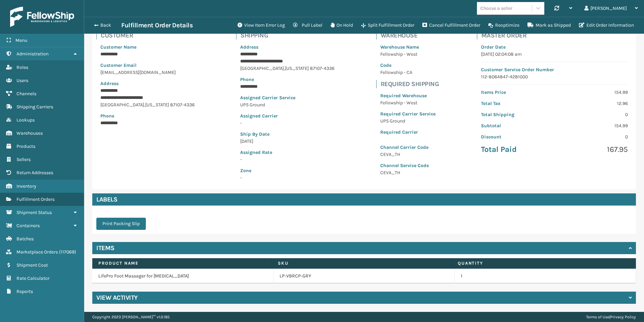  What do you see at coordinates (27, 94) in the screenshot?
I see `span: Channels` at bounding box center [27, 94].